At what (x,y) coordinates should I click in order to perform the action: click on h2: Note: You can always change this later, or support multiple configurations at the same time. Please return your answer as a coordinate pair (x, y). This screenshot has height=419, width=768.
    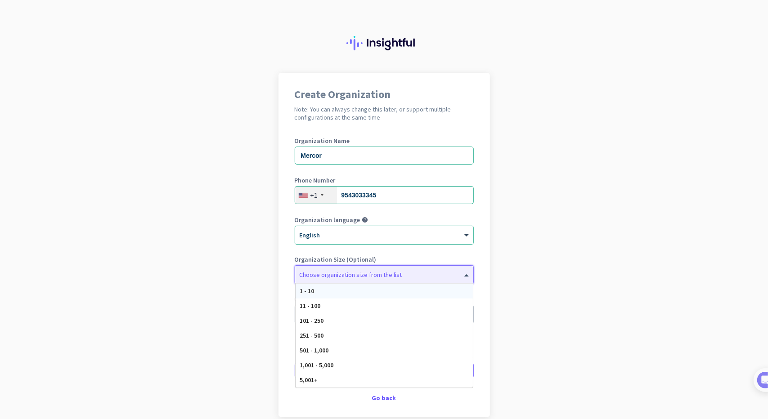
    Looking at the image, I should click on (384, 113).